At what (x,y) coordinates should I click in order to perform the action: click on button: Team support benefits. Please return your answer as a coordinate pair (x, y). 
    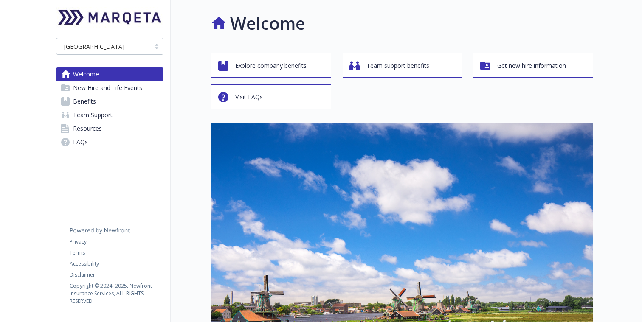
    Looking at the image, I should click on (402, 65).